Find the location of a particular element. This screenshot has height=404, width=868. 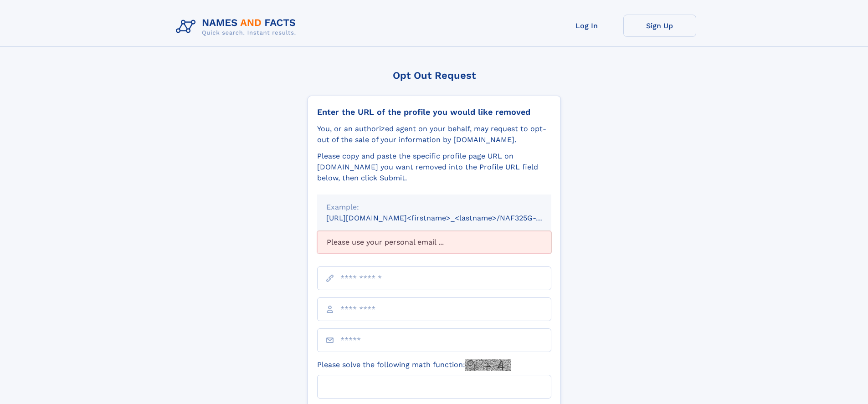

a: Log In is located at coordinates (587, 25).